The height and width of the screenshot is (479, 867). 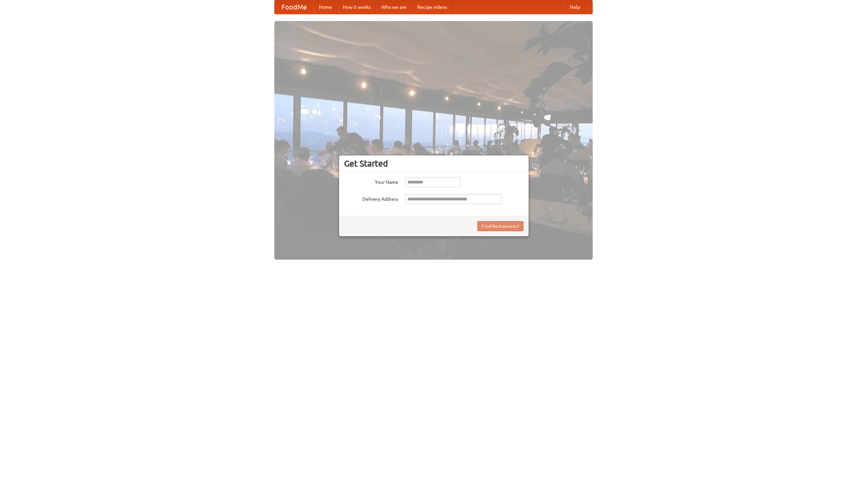 What do you see at coordinates (371, 181) in the screenshot?
I see `label: Your Name` at bounding box center [371, 181].